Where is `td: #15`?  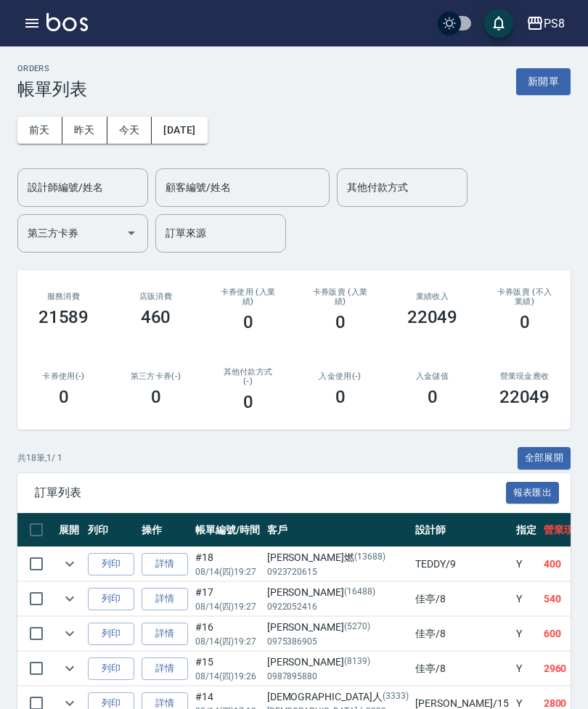 td: #15 is located at coordinates (227, 668).